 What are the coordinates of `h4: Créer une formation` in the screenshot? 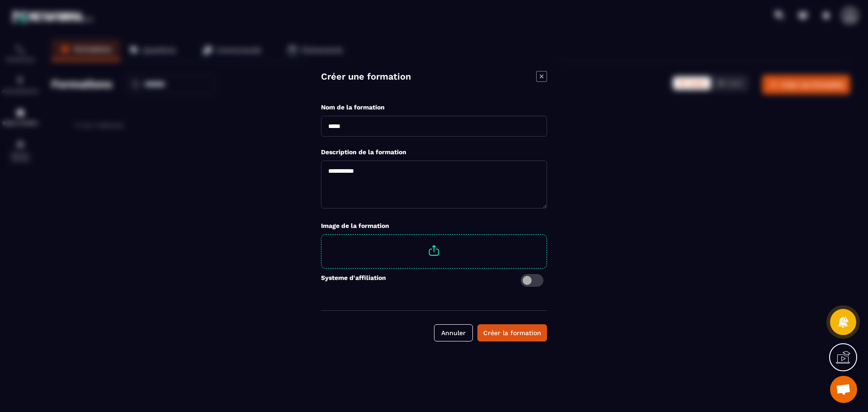 It's located at (366, 77).